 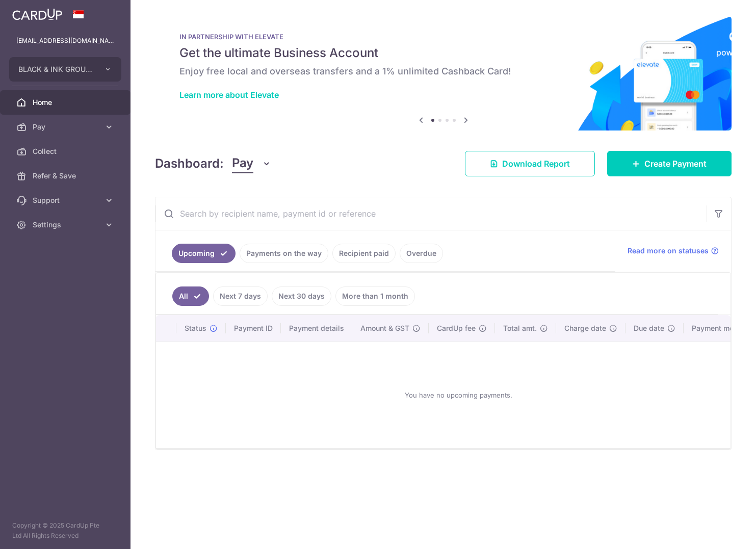 What do you see at coordinates (673, 251) in the screenshot?
I see `a: Read more on statuses` at bounding box center [673, 251].